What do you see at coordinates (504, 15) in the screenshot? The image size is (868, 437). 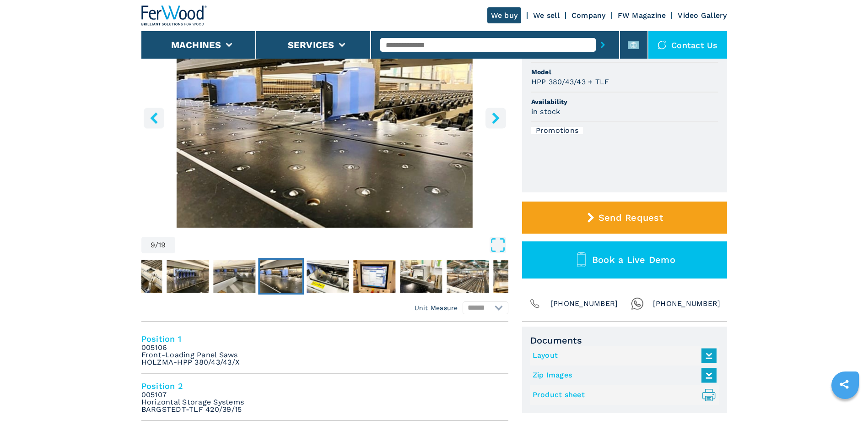 I see `a: We buy` at bounding box center [504, 15].